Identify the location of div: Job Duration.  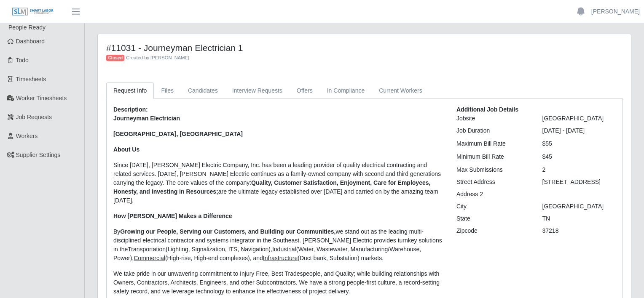
(493, 131).